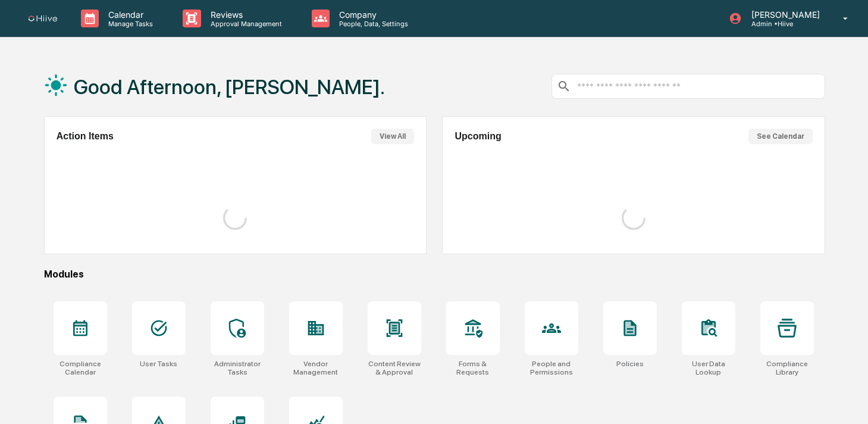 Image resolution: width=868 pixels, height=424 pixels. What do you see at coordinates (372, 14) in the screenshot?
I see `p: Company` at bounding box center [372, 14].